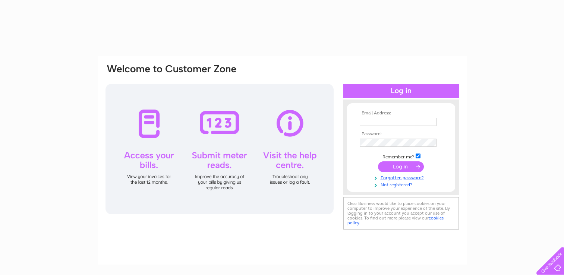 The height and width of the screenshot is (275, 564). I want to click on div: Clear Business would like to place cookies on your computer to improve your experience of the sit..., so click(401, 213).